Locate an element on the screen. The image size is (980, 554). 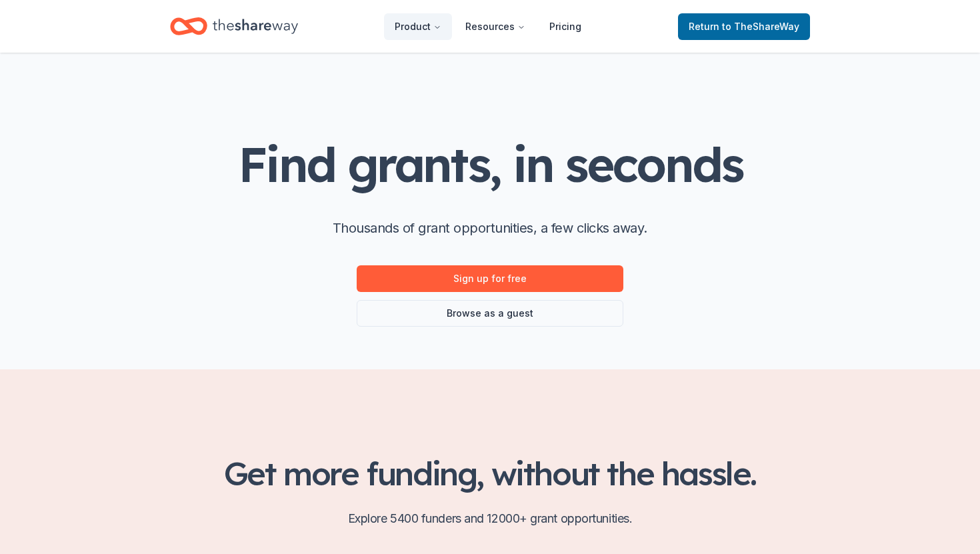
p: Thousands of grant opportunities, a few clicks away. is located at coordinates (490, 228).